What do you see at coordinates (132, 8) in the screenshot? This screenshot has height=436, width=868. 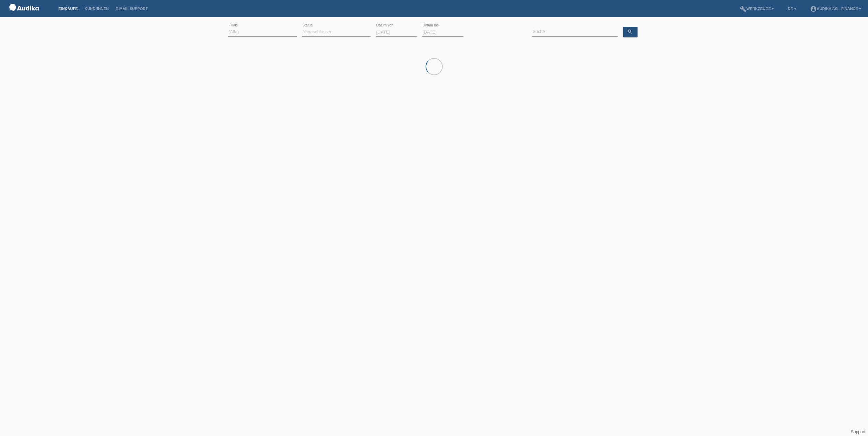 I see `a: E-Mail Support` at bounding box center [132, 8].